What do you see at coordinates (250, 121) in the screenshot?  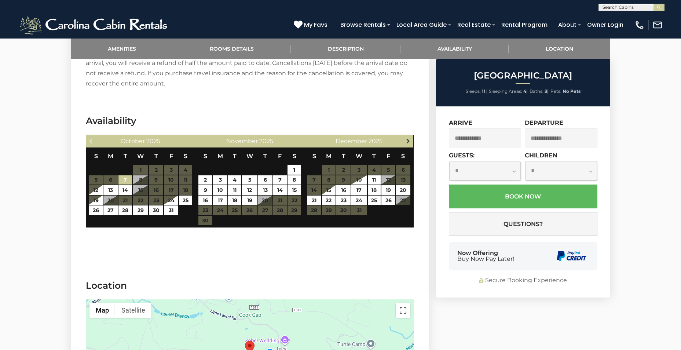 I see `h3: Availability` at bounding box center [250, 121].